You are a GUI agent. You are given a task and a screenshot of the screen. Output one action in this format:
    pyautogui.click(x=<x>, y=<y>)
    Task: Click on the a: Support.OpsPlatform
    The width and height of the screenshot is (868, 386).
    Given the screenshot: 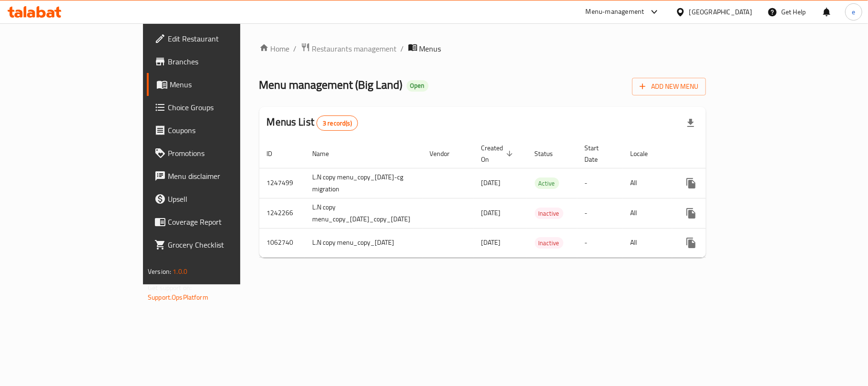 What is the action you would take?
    pyautogui.click(x=178, y=297)
    